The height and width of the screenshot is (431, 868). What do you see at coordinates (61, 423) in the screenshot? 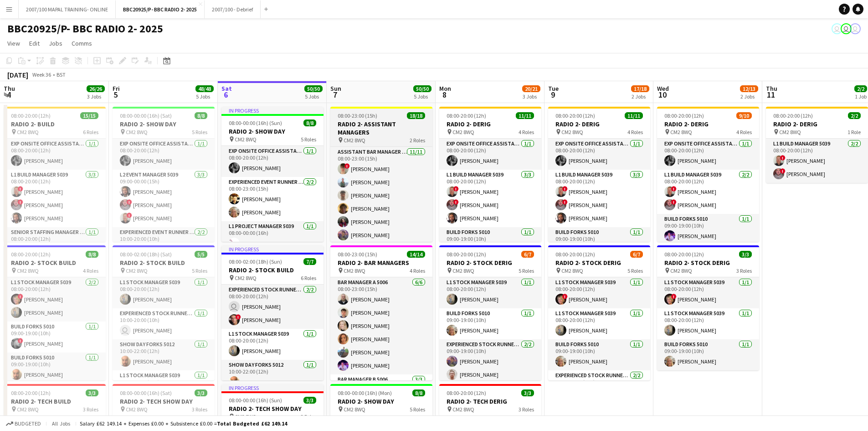
I see `span: All jobs` at bounding box center [61, 423].